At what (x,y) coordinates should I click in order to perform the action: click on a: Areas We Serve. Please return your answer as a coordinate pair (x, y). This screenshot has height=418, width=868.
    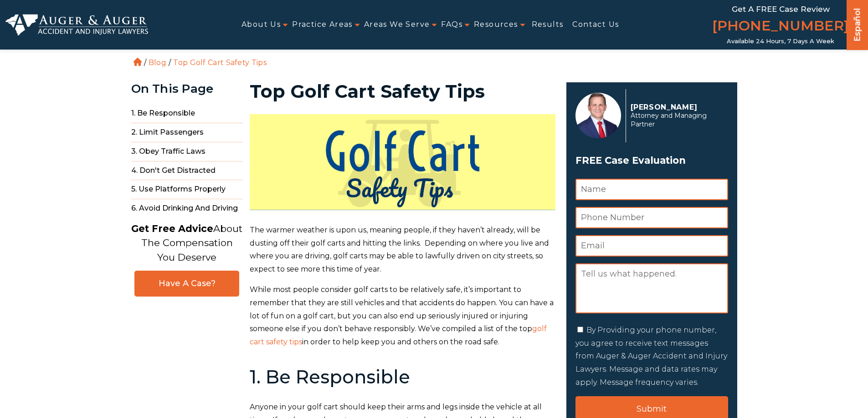
    Looking at the image, I should click on (397, 25).